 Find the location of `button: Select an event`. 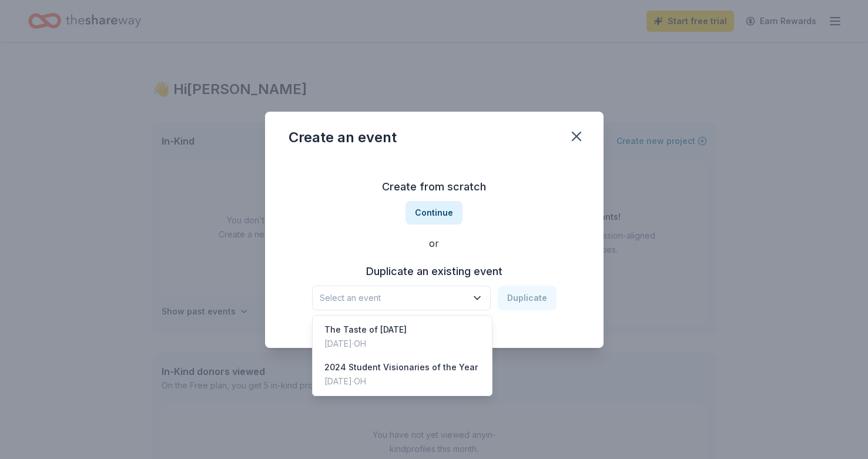

button: Select an event is located at coordinates (401, 298).